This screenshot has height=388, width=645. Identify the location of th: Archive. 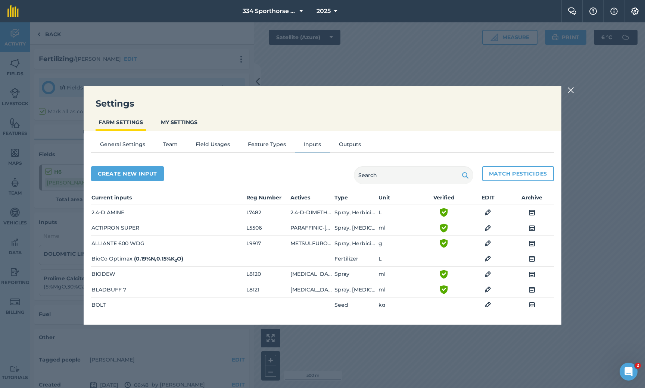
(532, 199).